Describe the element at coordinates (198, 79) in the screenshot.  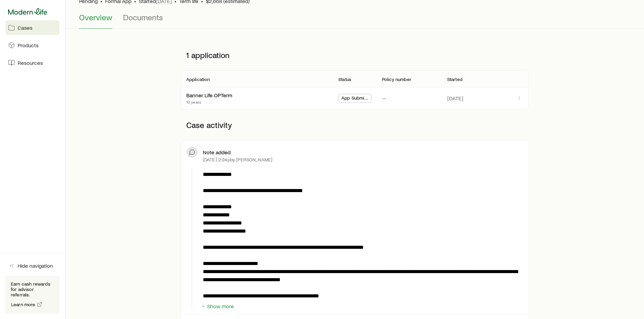
I see `p: Application` at that location.